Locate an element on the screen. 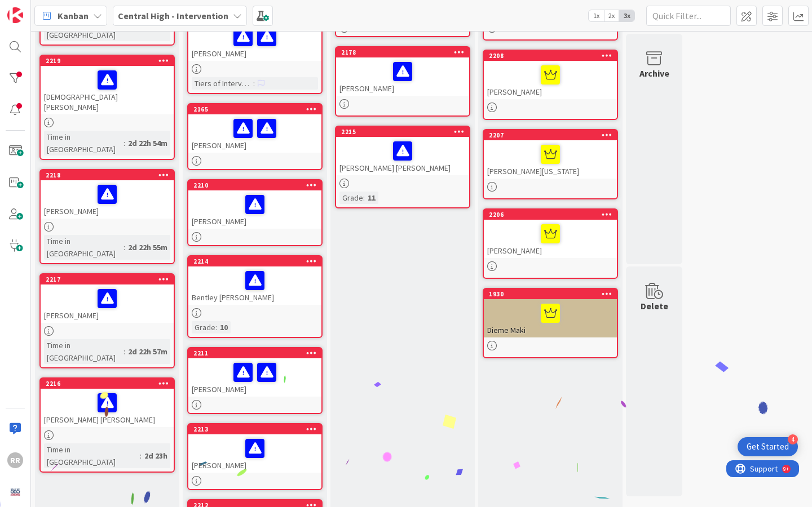  div: 2d 22h 54m is located at coordinates (148, 143).